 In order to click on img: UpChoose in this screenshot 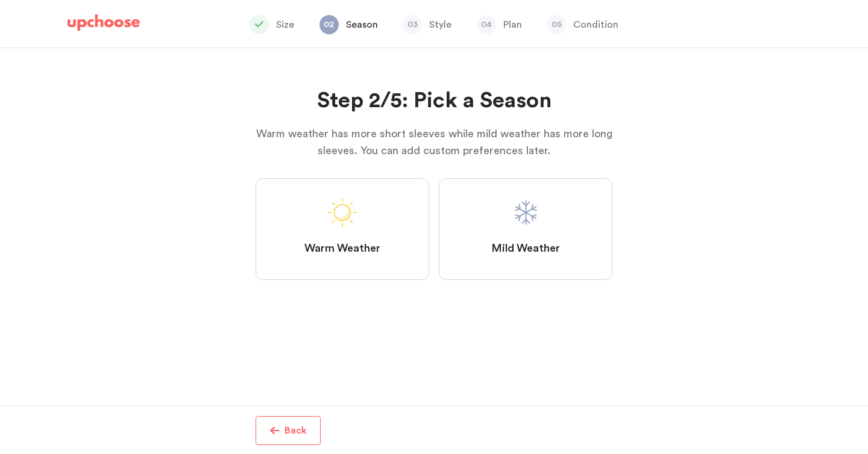, I will do `click(103, 23)`.